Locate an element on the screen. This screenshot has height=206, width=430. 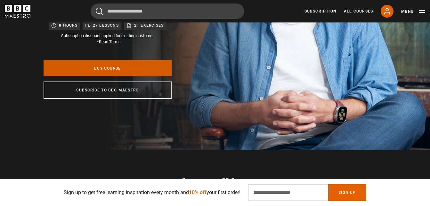
a: Subscribe to BBC Maestro is located at coordinates (108, 90).